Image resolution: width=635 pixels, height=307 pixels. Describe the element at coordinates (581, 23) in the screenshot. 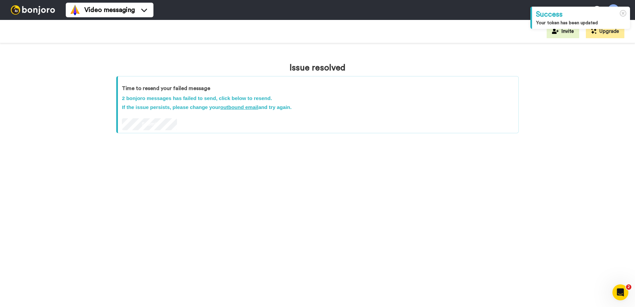

I see `div: Your token has been updated` at that location.